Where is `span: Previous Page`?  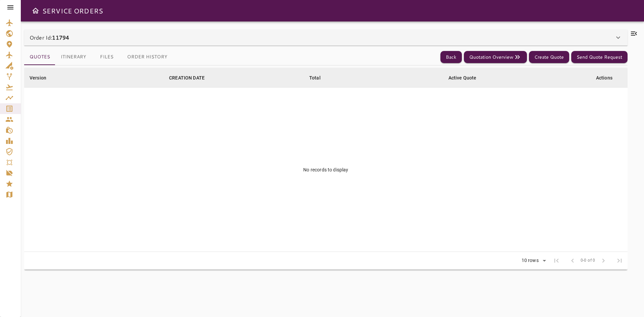 span: Previous Page is located at coordinates (573, 260).